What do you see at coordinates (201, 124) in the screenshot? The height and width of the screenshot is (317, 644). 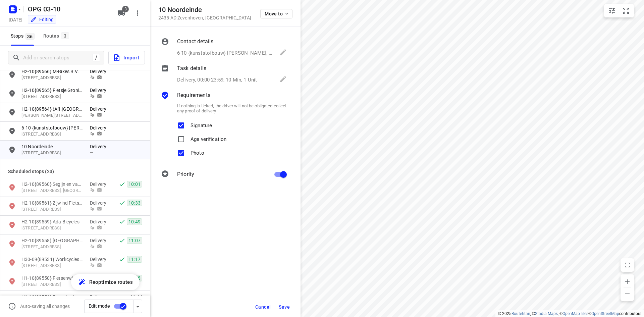 I see `p: Signature` at bounding box center [201, 124].